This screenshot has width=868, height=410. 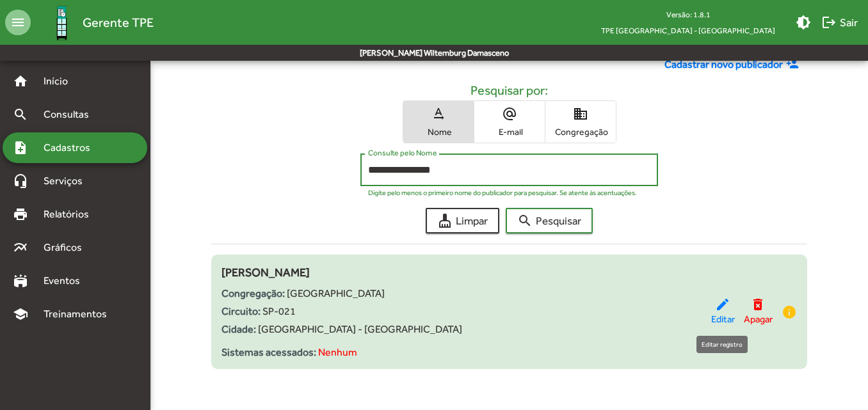 What do you see at coordinates (794, 64) in the screenshot?
I see `mat-icon: person_add` at bounding box center [794, 64].